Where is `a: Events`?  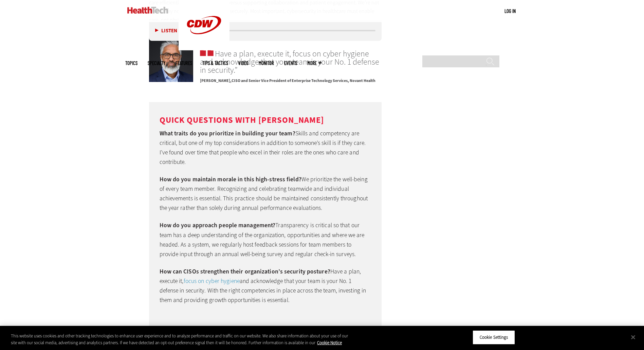
a: Events is located at coordinates (291, 63).